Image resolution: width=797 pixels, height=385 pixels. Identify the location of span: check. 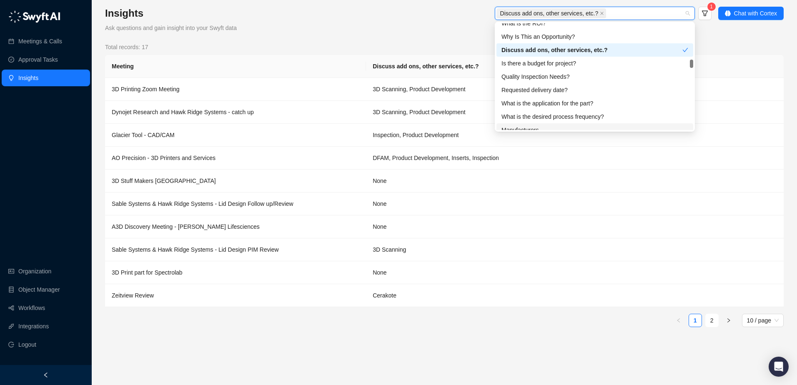
(686, 50).